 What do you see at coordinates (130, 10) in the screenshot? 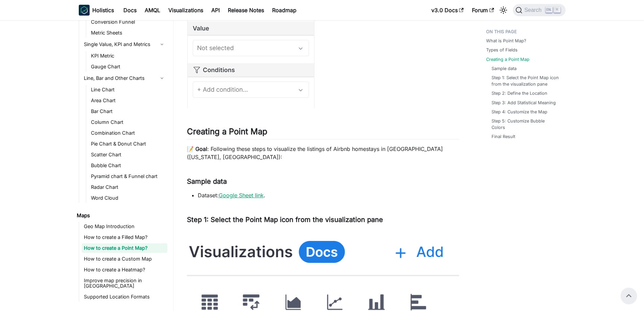
I see `a: Docs` at bounding box center [130, 10].